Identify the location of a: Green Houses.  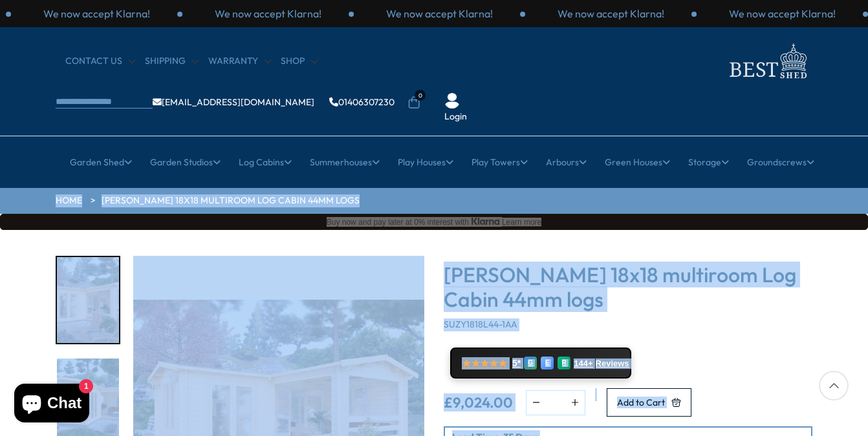
(637, 162).